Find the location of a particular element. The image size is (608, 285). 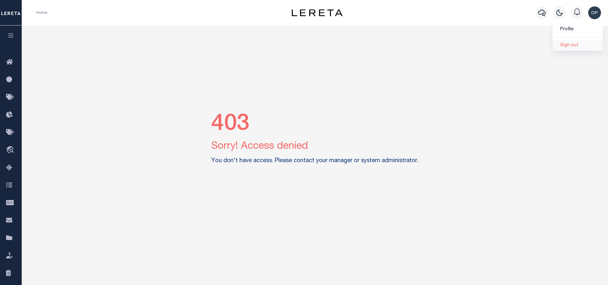

i: travel_explore is located at coordinates (11, 150).